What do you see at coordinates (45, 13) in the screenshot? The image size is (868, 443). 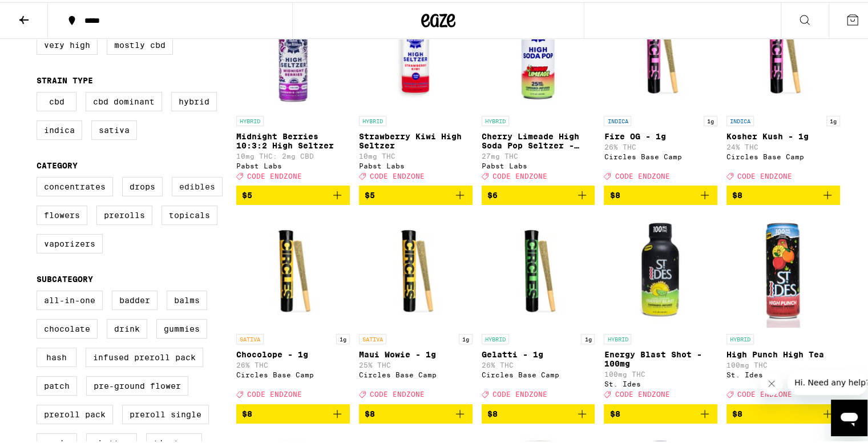 I see `span: Hi. Need any help?` at bounding box center [45, 13].